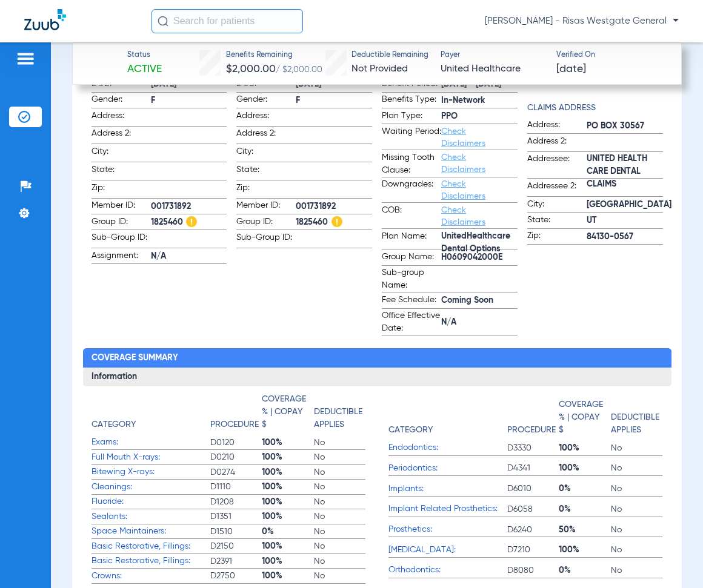 This screenshot has width=703, height=588. Describe the element at coordinates (493, 69) in the screenshot. I see `span: United Healthcare` at that location.